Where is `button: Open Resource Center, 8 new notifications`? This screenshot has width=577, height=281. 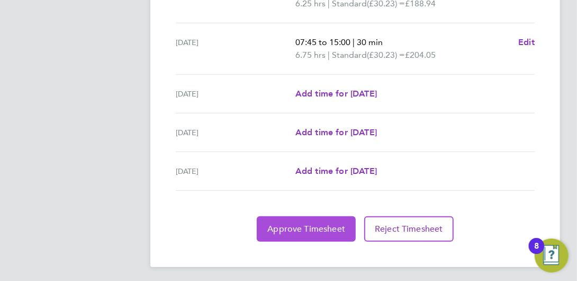
button: Open Resource Center, 8 new notifications is located at coordinates (552, 255).